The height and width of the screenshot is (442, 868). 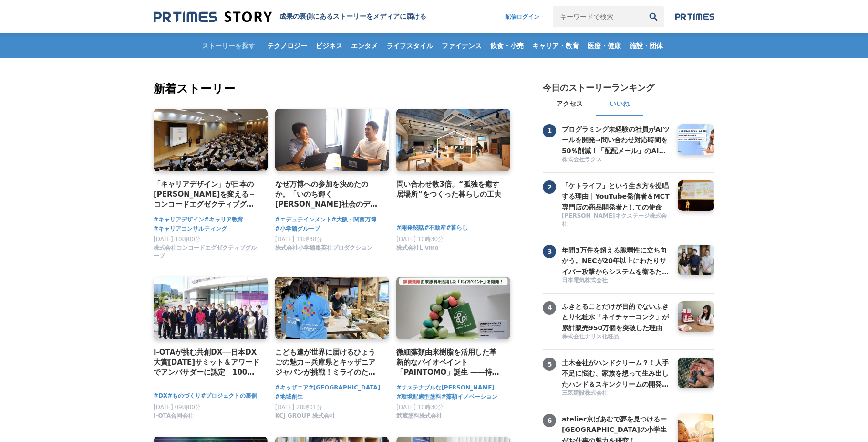 I want to click on span: #不動産, so click(x=435, y=228).